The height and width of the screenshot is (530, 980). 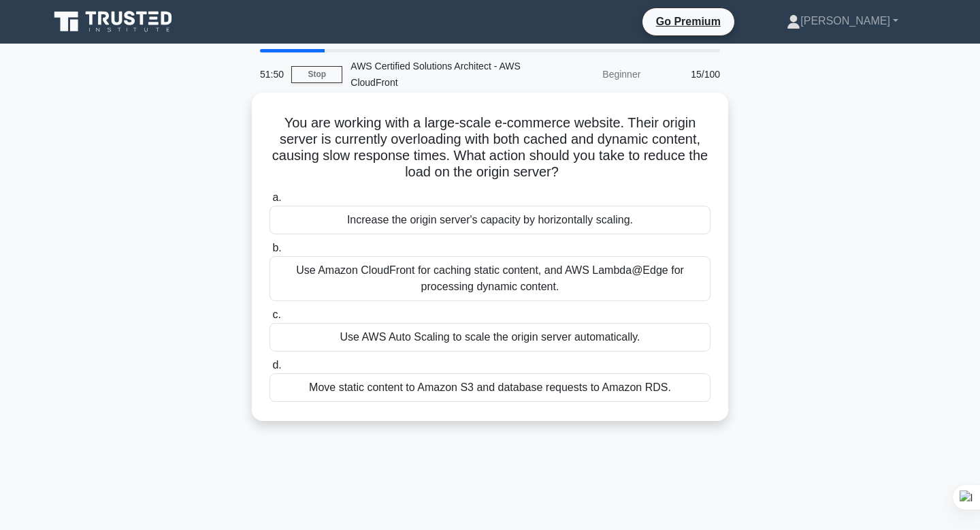 What do you see at coordinates (490, 337) in the screenshot?
I see `div: Use AWS Auto Scaling to scale the origin server automatically.` at bounding box center [490, 337].